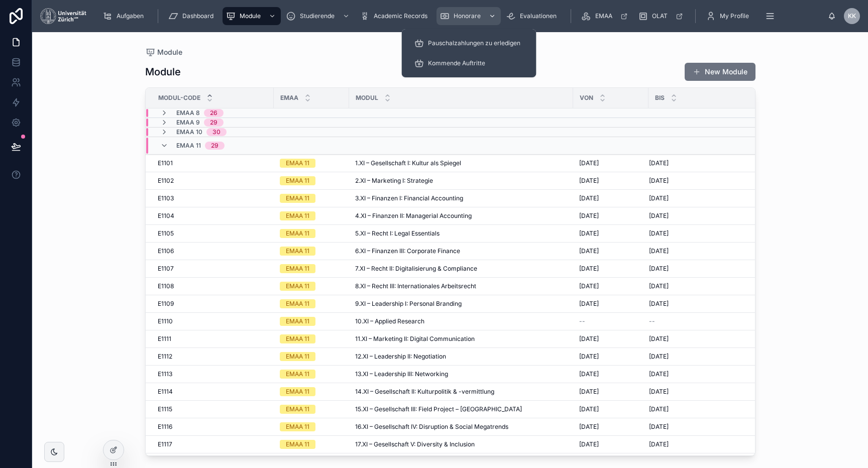 The width and height of the screenshot is (868, 468). Describe the element at coordinates (188, 113) in the screenshot. I see `span: EMAA 8` at that location.